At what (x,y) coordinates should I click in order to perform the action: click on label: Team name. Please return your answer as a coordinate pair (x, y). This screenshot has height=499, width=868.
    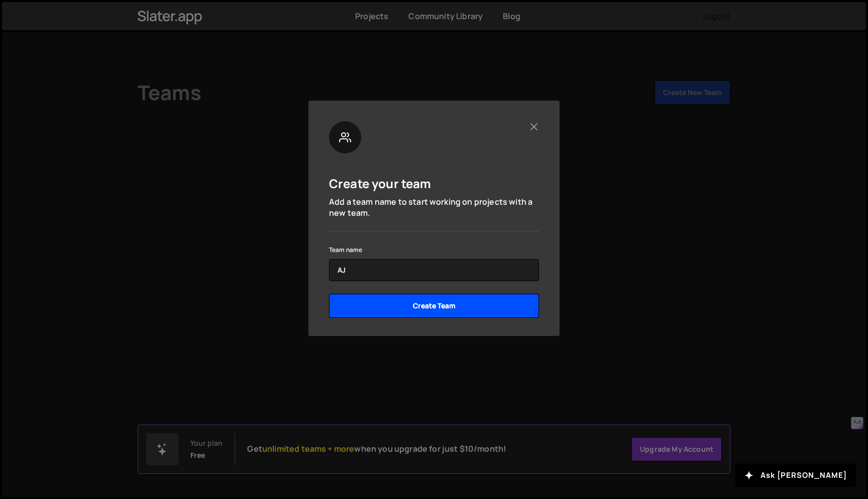
    Looking at the image, I should click on (346, 250).